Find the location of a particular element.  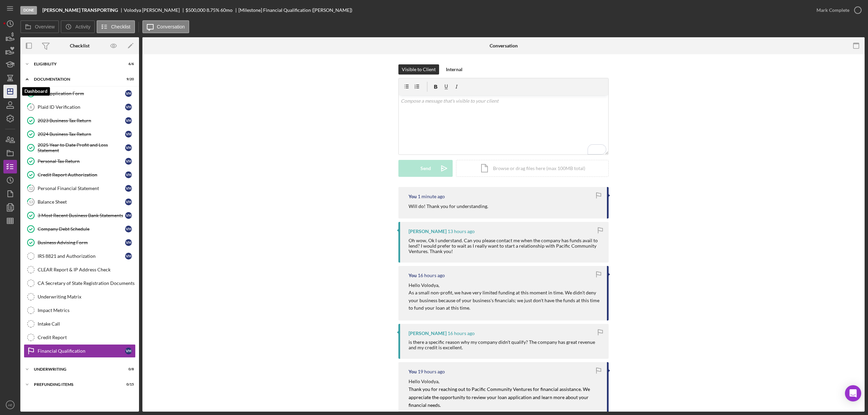

div: CLEAR Report & IP Address Check is located at coordinates (87, 270).